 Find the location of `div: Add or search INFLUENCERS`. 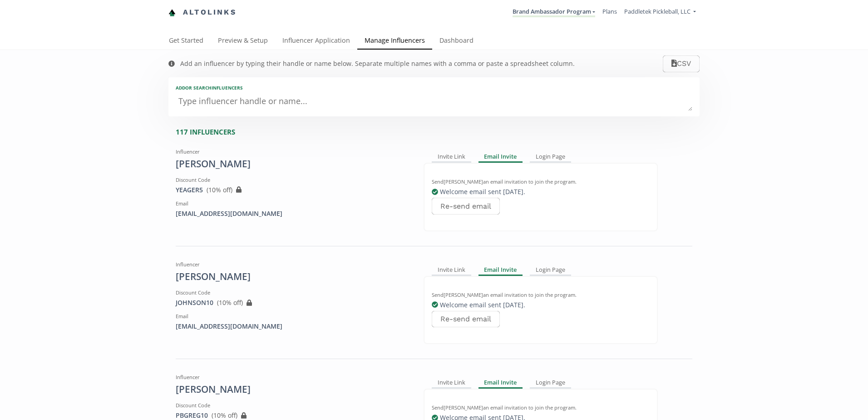

div: Add or search INFLUENCERS is located at coordinates (434, 88).